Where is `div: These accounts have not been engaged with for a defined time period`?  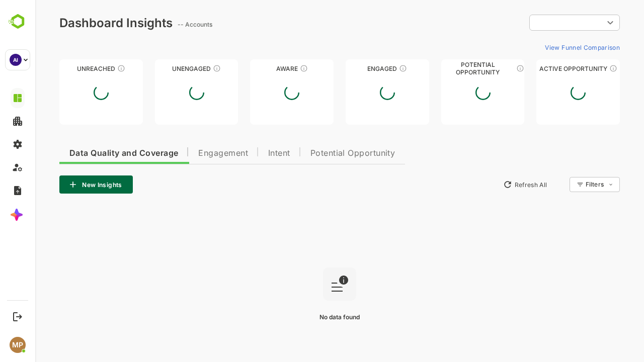 div: These accounts have not been engaged with for a defined time period is located at coordinates (86, 68).